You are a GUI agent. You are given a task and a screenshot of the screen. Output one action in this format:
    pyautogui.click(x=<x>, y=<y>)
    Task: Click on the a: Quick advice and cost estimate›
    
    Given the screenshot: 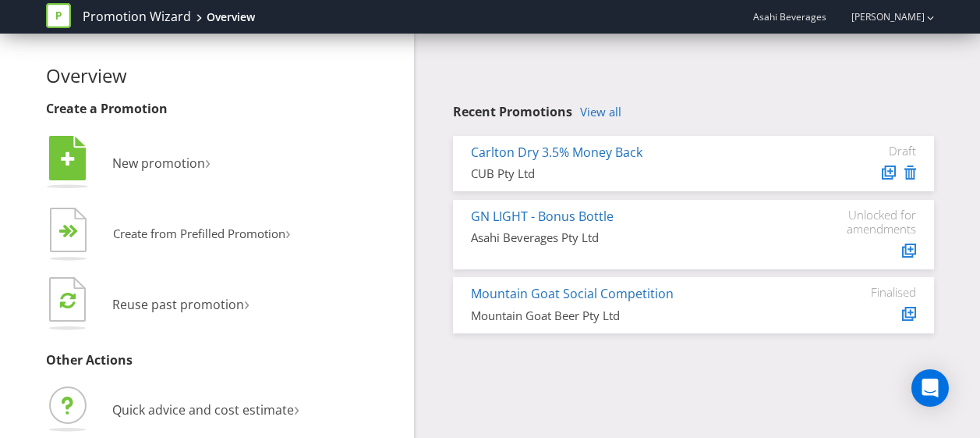 What is the action you would take?
    pyautogui.click(x=173, y=410)
    